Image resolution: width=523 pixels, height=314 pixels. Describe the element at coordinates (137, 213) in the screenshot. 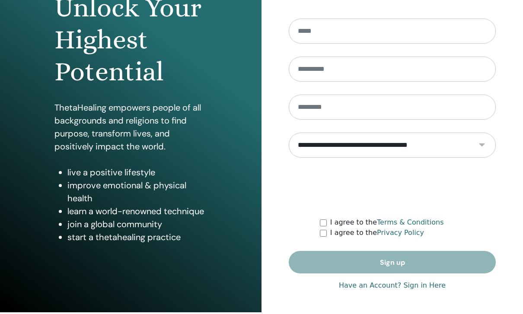

I see `li: learn a world-renowned technique` at that location.